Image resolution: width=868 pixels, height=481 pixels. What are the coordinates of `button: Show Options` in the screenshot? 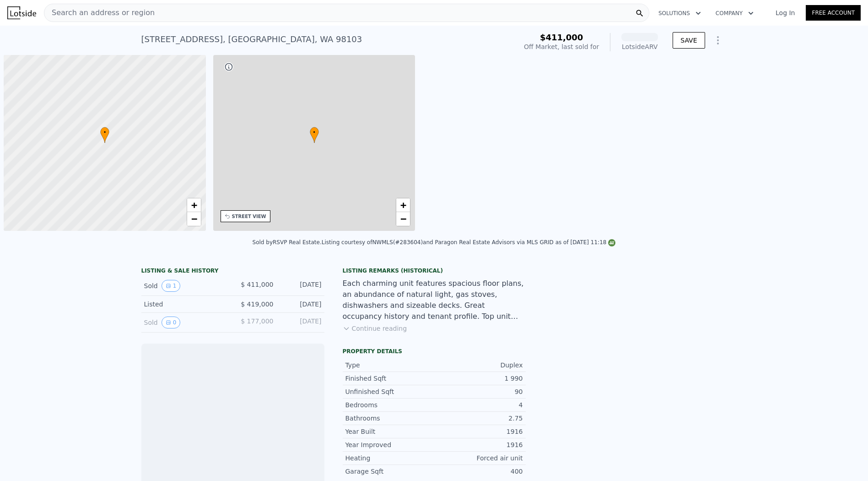 It's located at (718, 41).